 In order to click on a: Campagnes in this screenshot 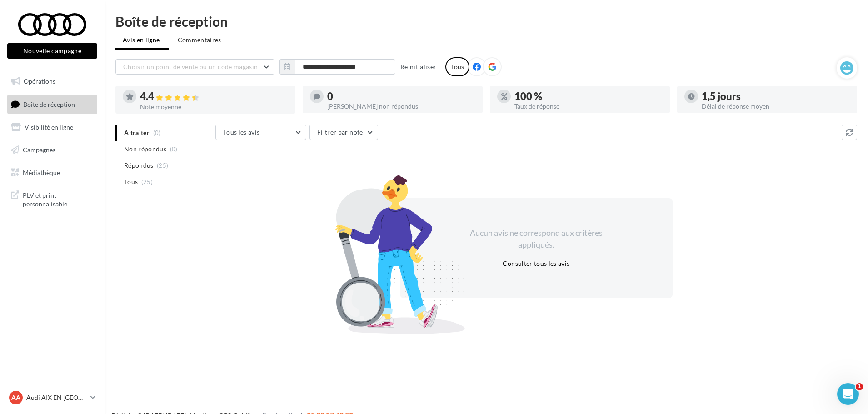, I will do `click(53, 150)`.